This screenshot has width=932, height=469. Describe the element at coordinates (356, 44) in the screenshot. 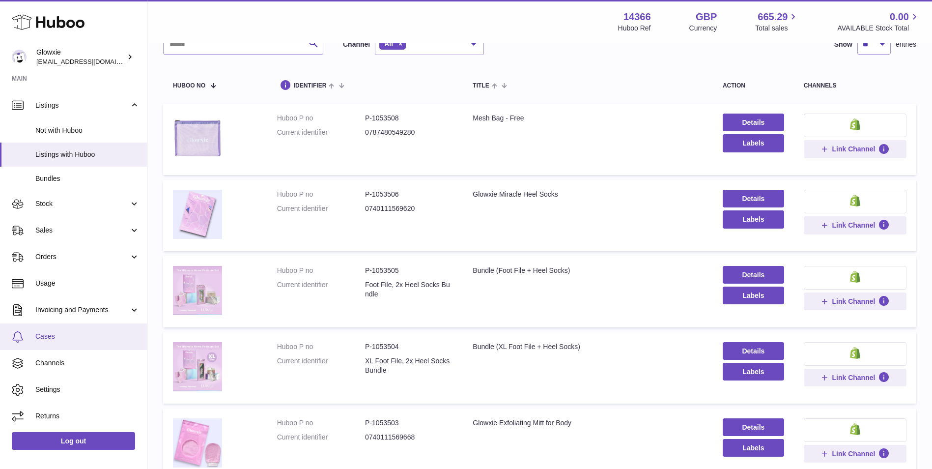

I see `label: Channel` at that location.